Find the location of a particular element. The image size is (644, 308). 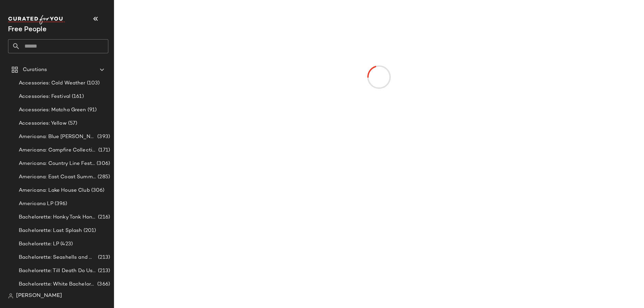

span: Americana LP is located at coordinates (36, 204).